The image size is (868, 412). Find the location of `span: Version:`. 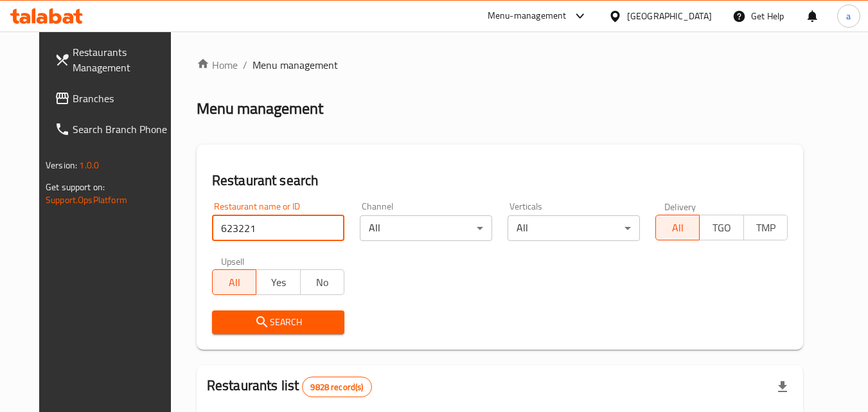

span: Version: is located at coordinates (61, 165).